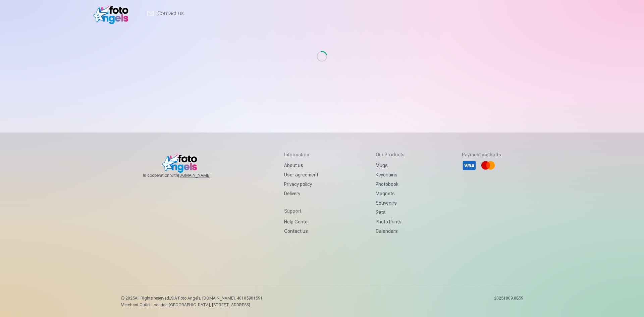 The height and width of the screenshot is (317, 644). Describe the element at coordinates (301, 175) in the screenshot. I see `a: User agreement` at that location.